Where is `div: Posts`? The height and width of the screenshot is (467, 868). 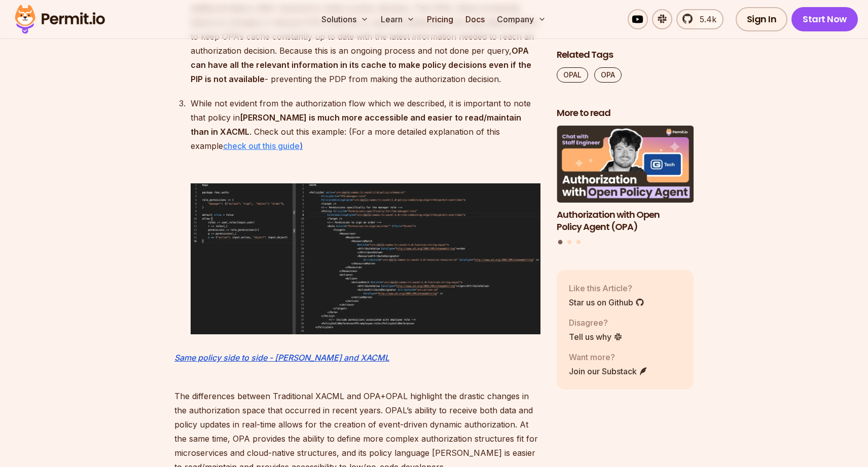 div: Posts is located at coordinates (625, 185).